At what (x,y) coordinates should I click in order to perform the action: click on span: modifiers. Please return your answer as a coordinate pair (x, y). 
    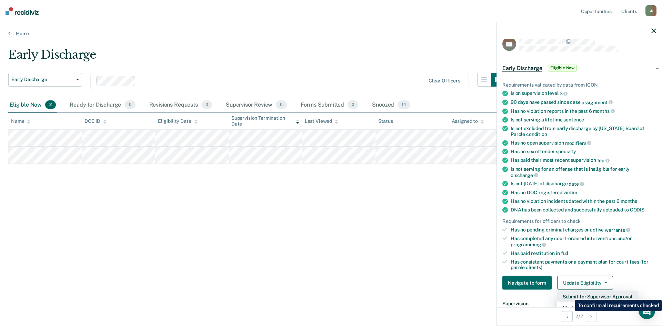
    Looking at the image, I should click on (578, 143).